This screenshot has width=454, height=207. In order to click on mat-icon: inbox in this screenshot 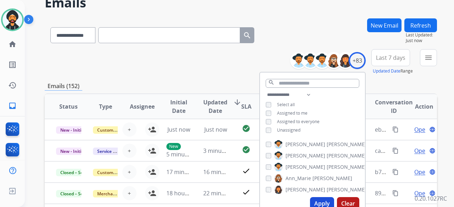, I will do `click(12, 106)`.